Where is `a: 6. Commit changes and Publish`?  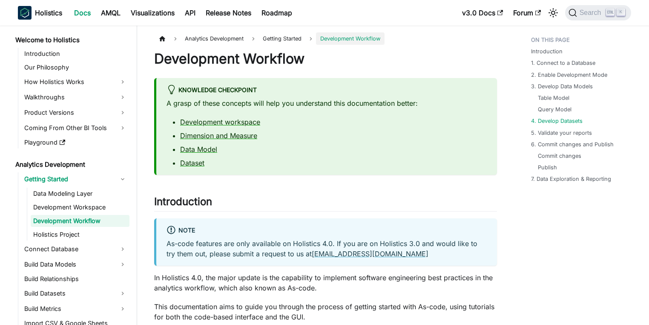
a: 6. Commit changes and Publish is located at coordinates (572, 144).